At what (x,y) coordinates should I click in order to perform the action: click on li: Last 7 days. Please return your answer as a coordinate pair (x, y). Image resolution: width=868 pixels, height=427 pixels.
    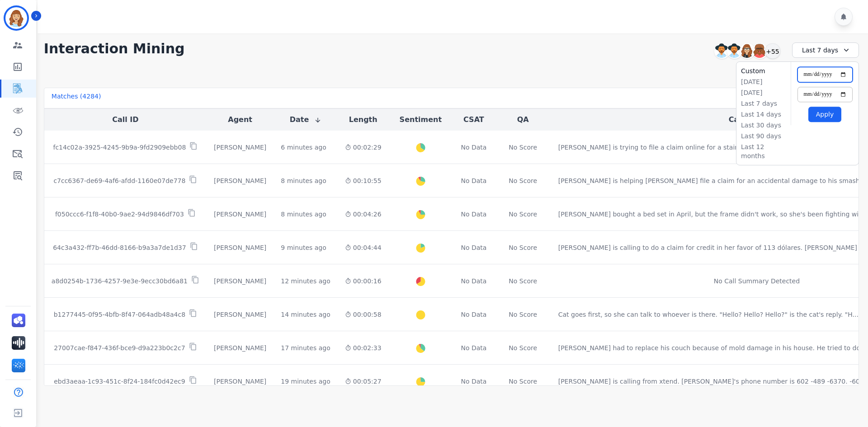
    Looking at the image, I should click on (763, 103).